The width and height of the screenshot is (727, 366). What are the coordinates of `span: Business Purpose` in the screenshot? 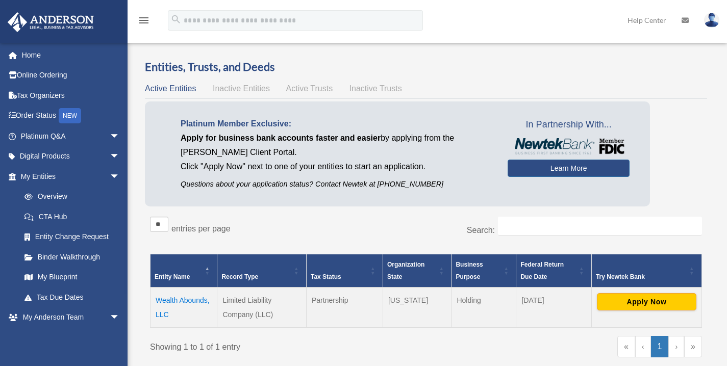 It's located at (469, 271).